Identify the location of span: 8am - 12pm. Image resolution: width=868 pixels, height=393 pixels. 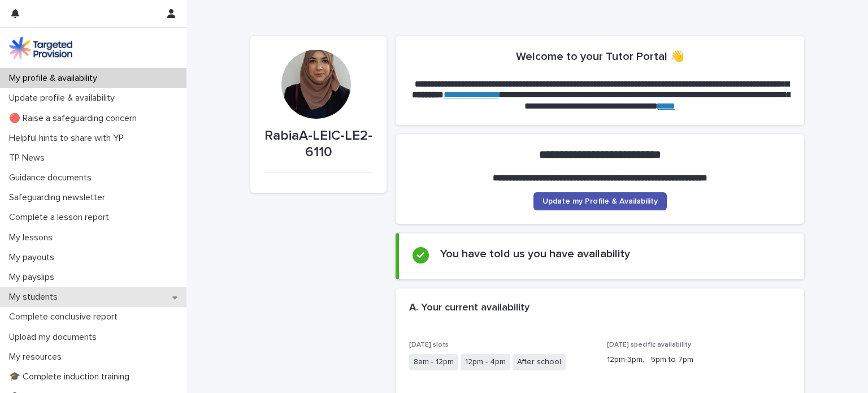
(434, 362).